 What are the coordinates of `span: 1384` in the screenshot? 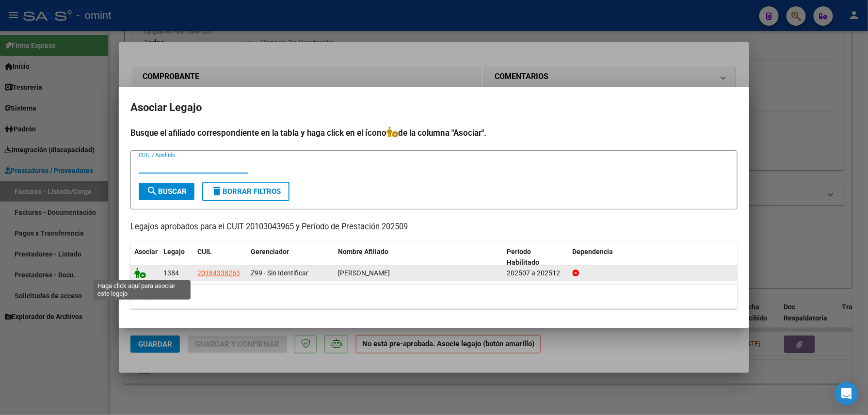 It's located at (172, 272).